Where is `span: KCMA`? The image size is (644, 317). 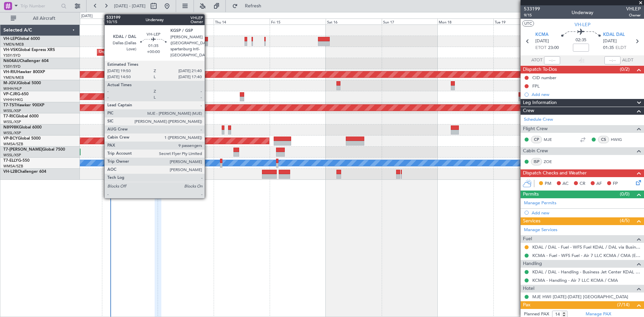 span: KCMA is located at coordinates (542, 35).